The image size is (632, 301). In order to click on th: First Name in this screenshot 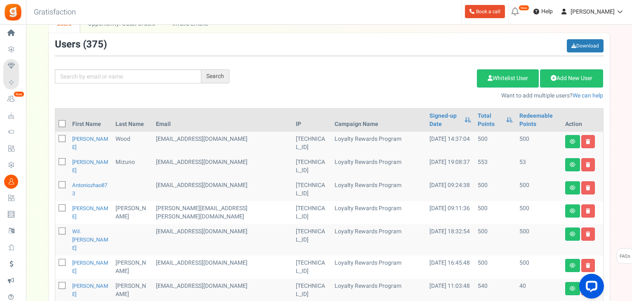, I will do `click(91, 120)`.